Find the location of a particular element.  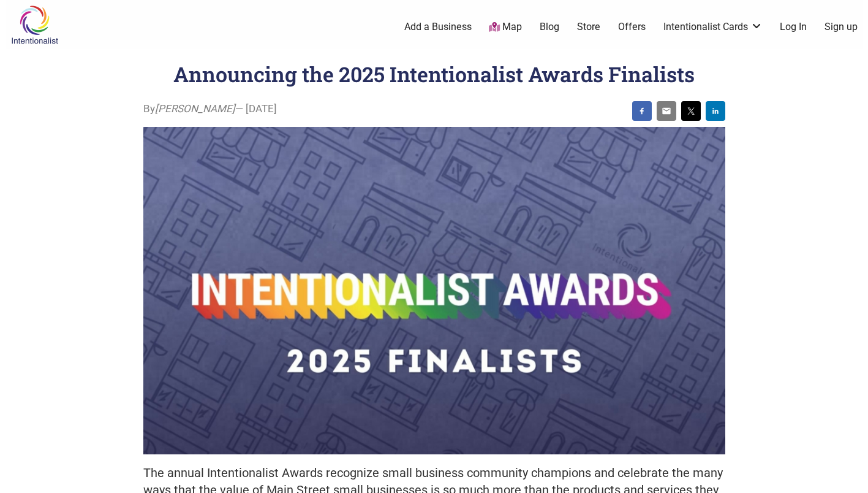

a: Map is located at coordinates (505, 27).